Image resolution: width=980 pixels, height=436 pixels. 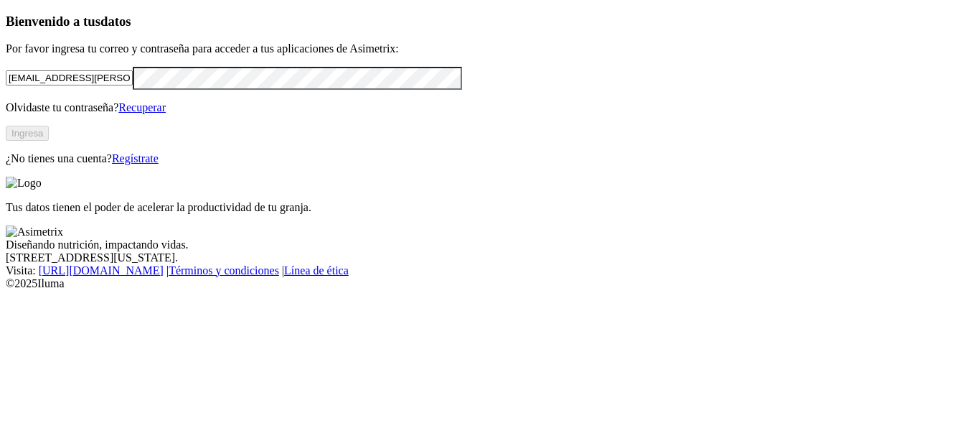 What do you see at coordinates (490, 108) in the screenshot?
I see `p: Olvidaste tu contraseña?` at bounding box center [490, 108].